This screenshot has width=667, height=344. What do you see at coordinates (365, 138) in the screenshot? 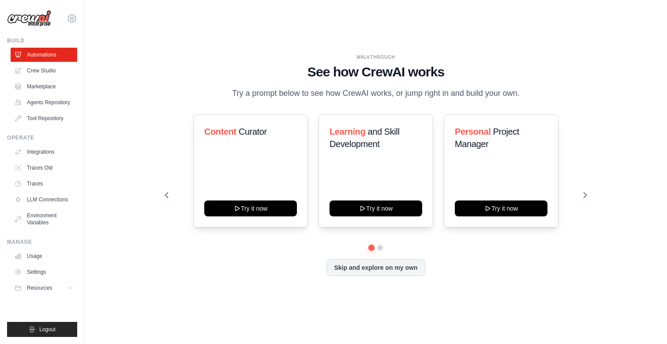
I see `span: and Skill Development` at bounding box center [365, 138].